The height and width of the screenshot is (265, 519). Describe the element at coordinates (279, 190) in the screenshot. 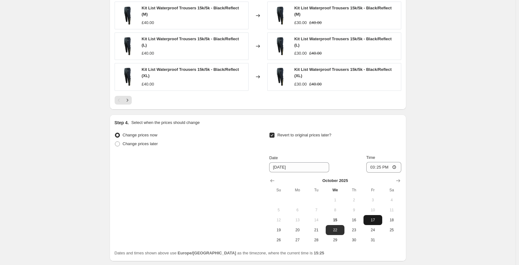

I see `th: Sunday` at that location.